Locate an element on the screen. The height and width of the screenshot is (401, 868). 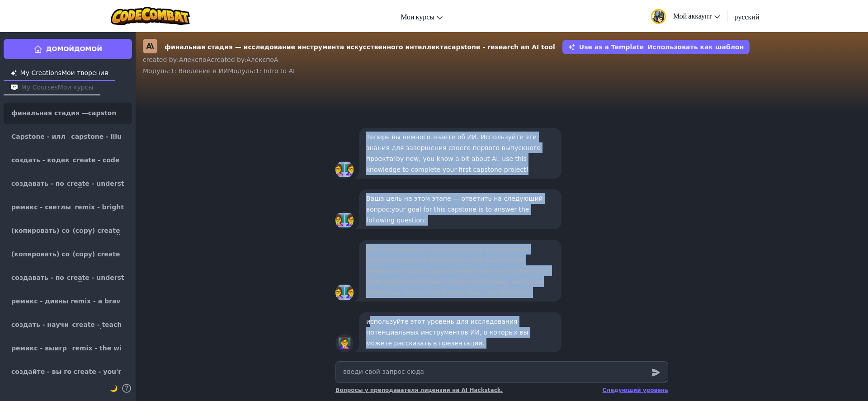
font: Мой аккаунт is located at coordinates (692, 15).